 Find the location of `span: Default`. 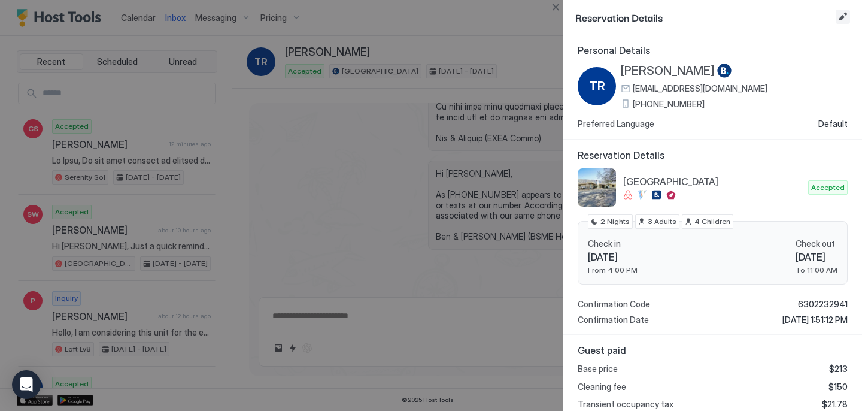

span: Default is located at coordinates (833, 124).